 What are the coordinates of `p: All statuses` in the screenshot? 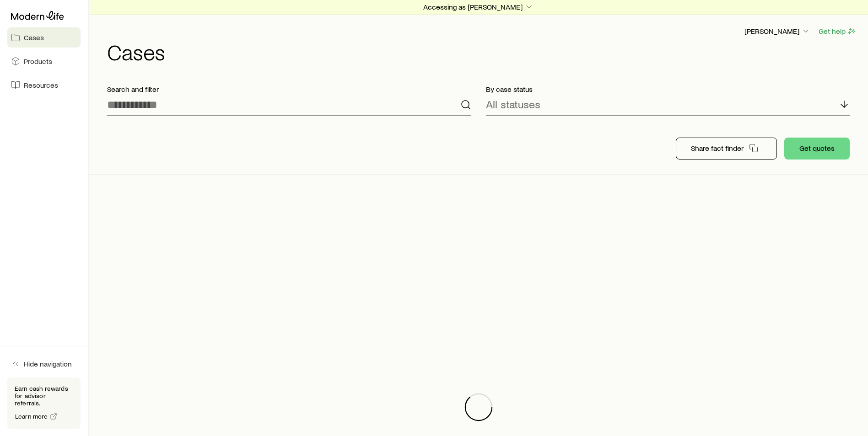 It's located at (512, 104).